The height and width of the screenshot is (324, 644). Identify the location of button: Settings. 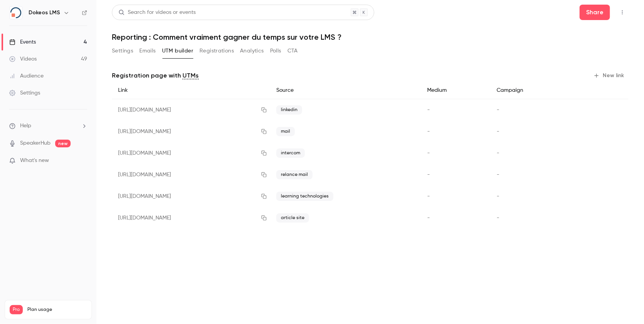
(122, 51).